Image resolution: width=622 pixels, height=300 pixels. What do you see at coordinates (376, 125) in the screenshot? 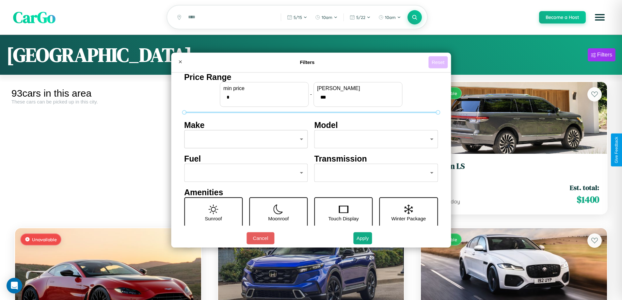
I see `h4: Model` at bounding box center [376, 125].